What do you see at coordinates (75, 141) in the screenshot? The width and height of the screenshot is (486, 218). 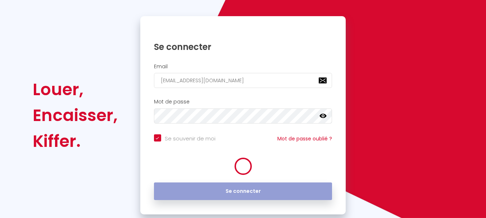 I see `div: Kiffer.` at bounding box center [75, 141].